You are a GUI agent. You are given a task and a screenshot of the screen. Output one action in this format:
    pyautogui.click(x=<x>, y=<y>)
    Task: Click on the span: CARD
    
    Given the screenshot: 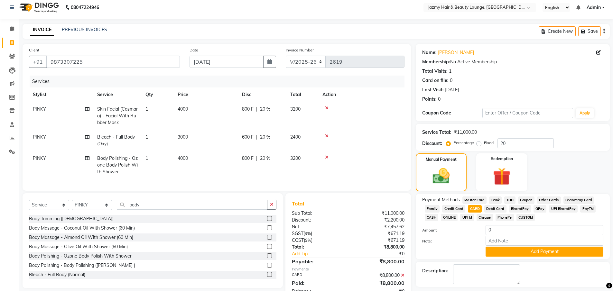 What is the action you would take?
    pyautogui.click(x=474, y=209)
    